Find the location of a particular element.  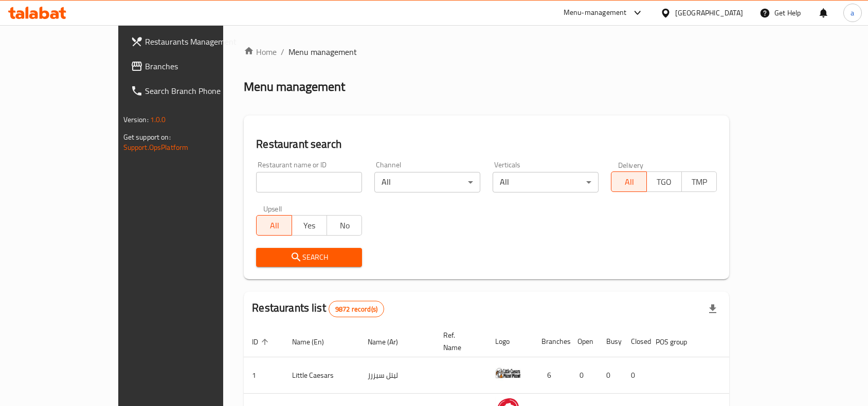

input: Search for restaurant name or ID.. is located at coordinates (309, 182).